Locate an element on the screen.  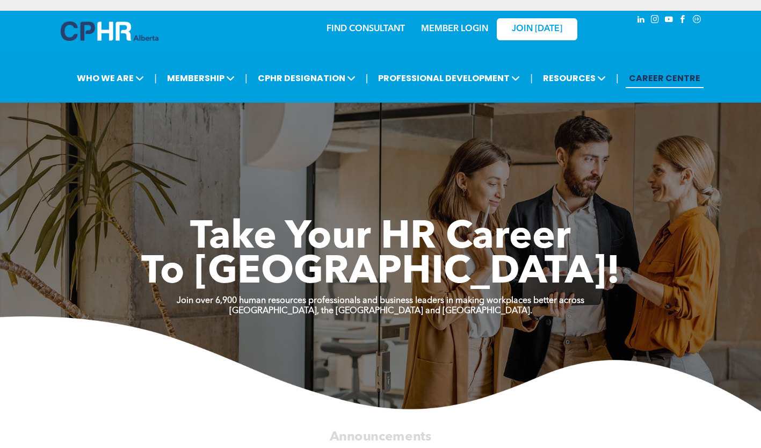
span: RESOURCES is located at coordinates (574, 78).